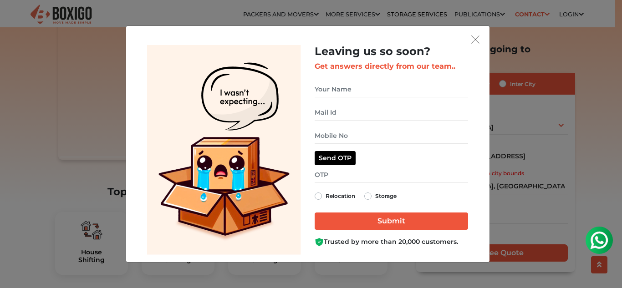  What do you see at coordinates (319, 242) in the screenshot?
I see `img: Boxigo Customer Shield` at bounding box center [319, 242].